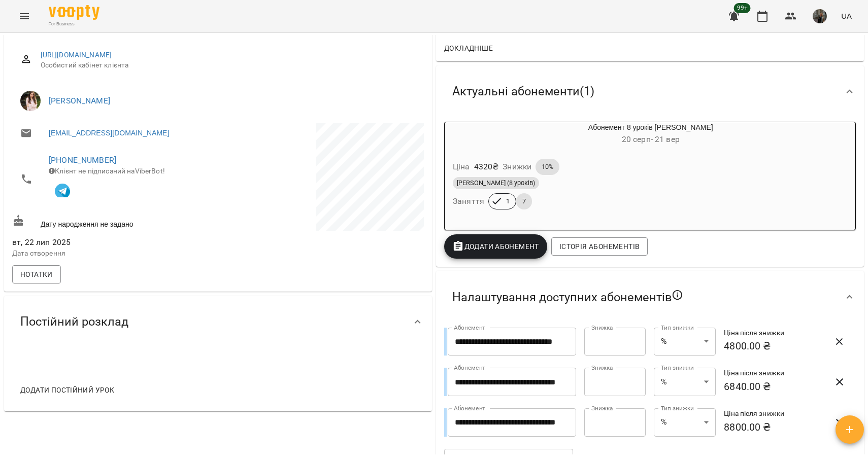  I want to click on h6: 6840.00 ₴, so click(772, 387).